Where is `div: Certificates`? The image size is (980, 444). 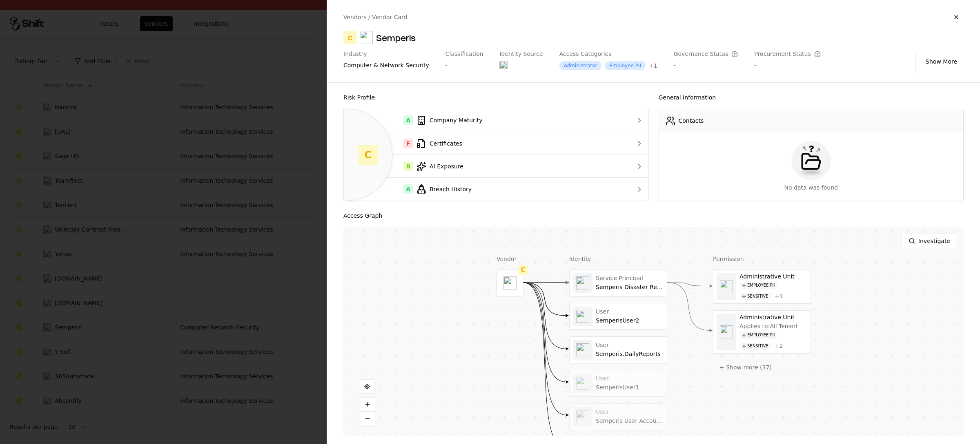
div: Certificates is located at coordinates (479, 143).